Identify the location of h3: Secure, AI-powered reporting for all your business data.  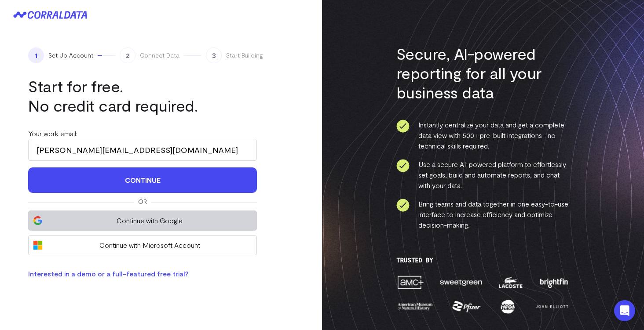
(483, 73).